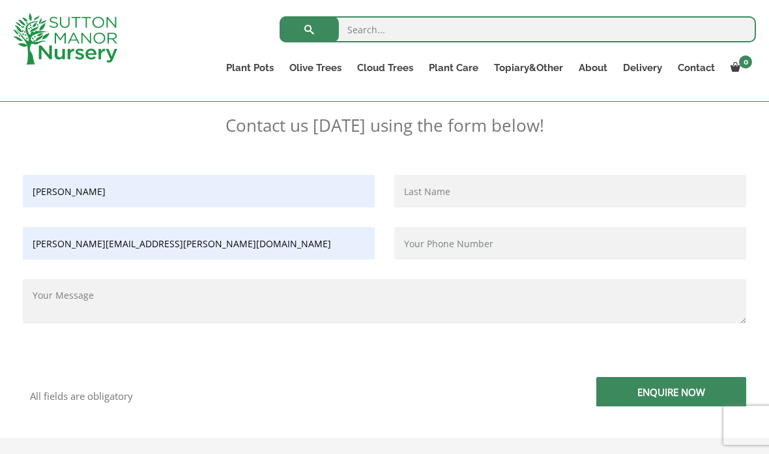 Image resolution: width=769 pixels, height=454 pixels. Describe the element at coordinates (696, 68) in the screenshot. I see `a: Contact` at that location.